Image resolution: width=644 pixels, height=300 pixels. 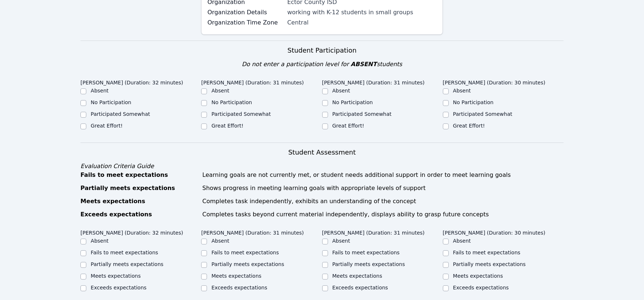 I want to click on div: Completes tasks beyond current material independently, displays ability to grasp future concepts, so click(x=383, y=214).